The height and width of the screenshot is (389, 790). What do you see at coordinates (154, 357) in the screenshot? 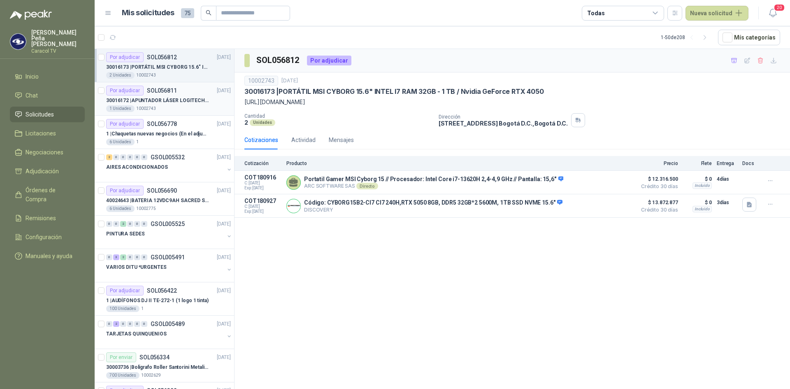
I see `p: SOL056334` at bounding box center [154, 357].